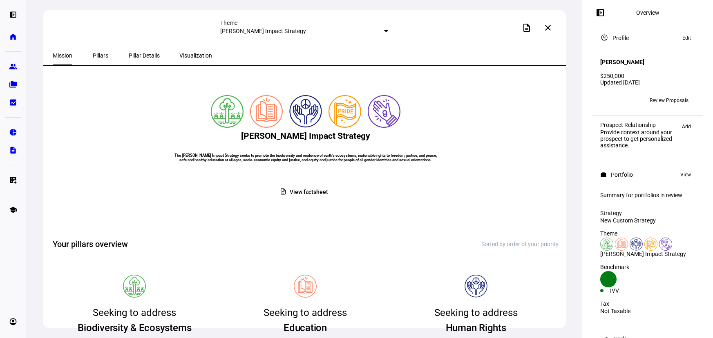 This screenshot has width=713, height=338. Describe the element at coordinates (648, 195) in the screenshot. I see `div: Summary for portfolios in review` at that location.